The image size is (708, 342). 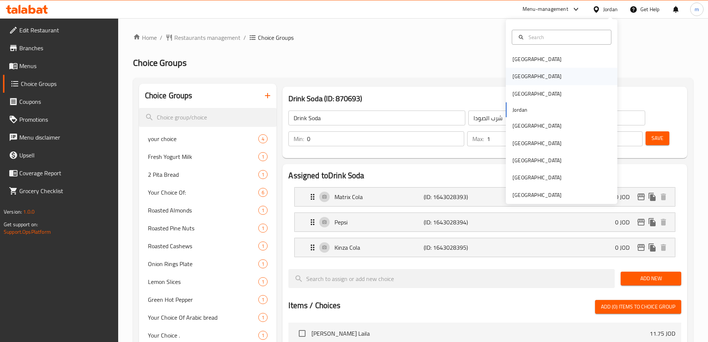 I want to click on span: Coupons, so click(x=66, y=102).